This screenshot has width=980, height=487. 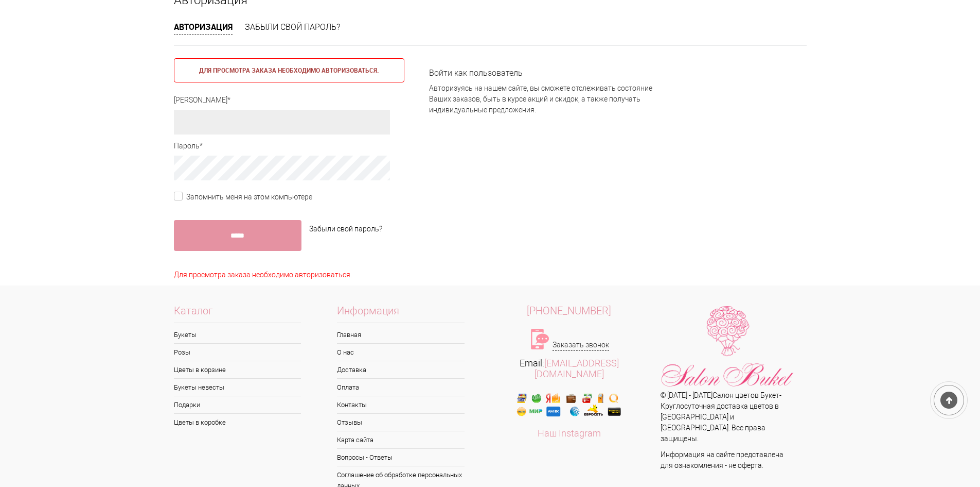 I want to click on a: Заказать звонок, so click(x=581, y=345).